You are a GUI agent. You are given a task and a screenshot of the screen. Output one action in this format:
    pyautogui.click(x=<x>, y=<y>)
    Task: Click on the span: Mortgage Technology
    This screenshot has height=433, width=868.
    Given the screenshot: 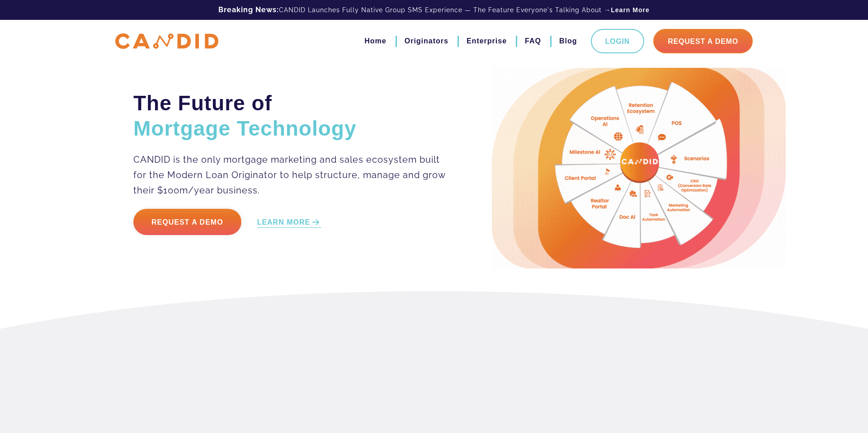 What is the action you would take?
    pyautogui.click(x=245, y=129)
    